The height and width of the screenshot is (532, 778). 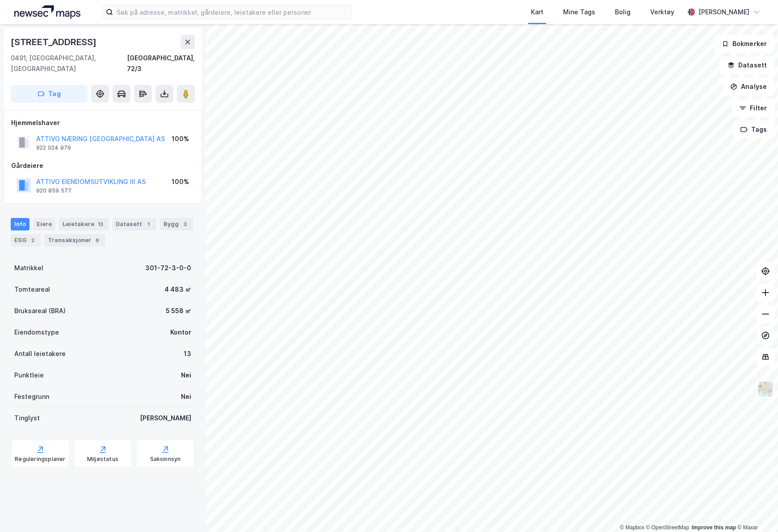 What do you see at coordinates (537, 12) in the screenshot?
I see `div: Kart` at bounding box center [537, 12].